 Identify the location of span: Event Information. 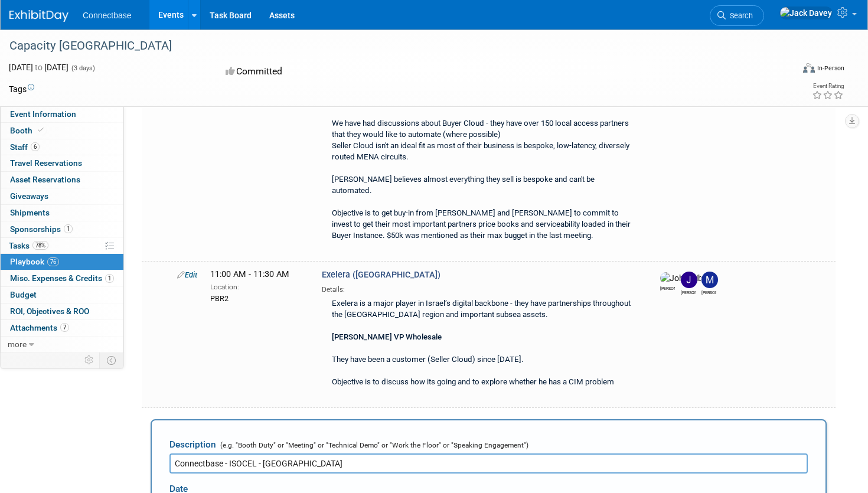
(43, 114).